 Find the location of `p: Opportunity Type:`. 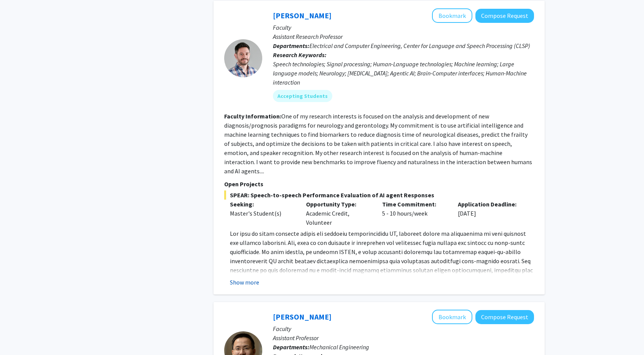

p: Opportunity Type: is located at coordinates (338, 204).